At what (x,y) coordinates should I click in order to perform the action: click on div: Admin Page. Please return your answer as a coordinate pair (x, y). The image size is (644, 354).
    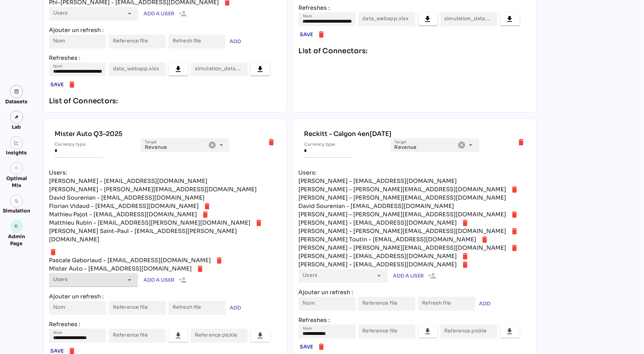
    Looking at the image, I should click on (16, 239).